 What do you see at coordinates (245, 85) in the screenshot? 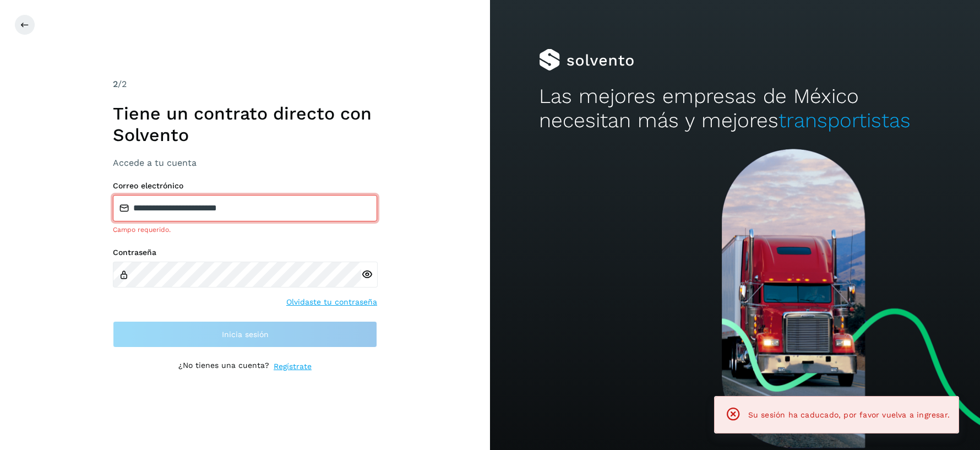
I see `div: /2` at bounding box center [245, 85].